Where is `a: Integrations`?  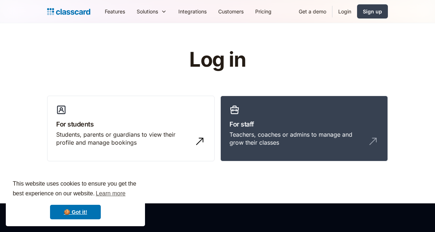 a: Integrations is located at coordinates (192, 11).